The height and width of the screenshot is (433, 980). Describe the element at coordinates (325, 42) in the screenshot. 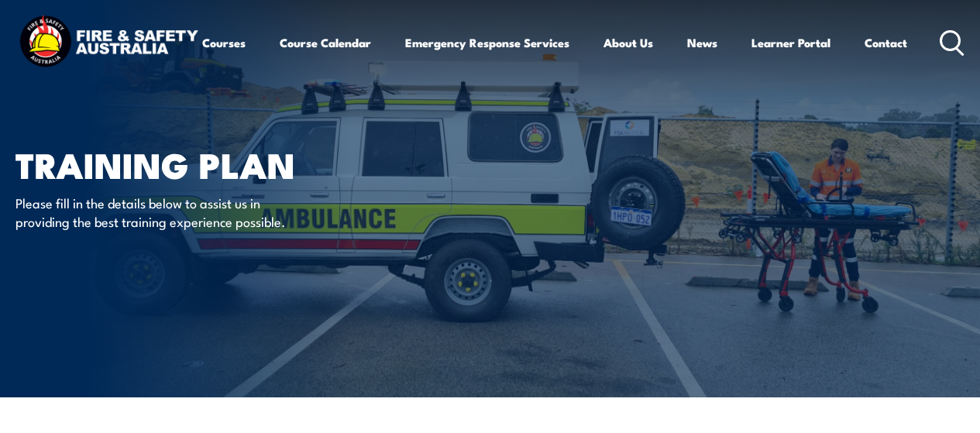

I see `a: Course Calendar` at that location.